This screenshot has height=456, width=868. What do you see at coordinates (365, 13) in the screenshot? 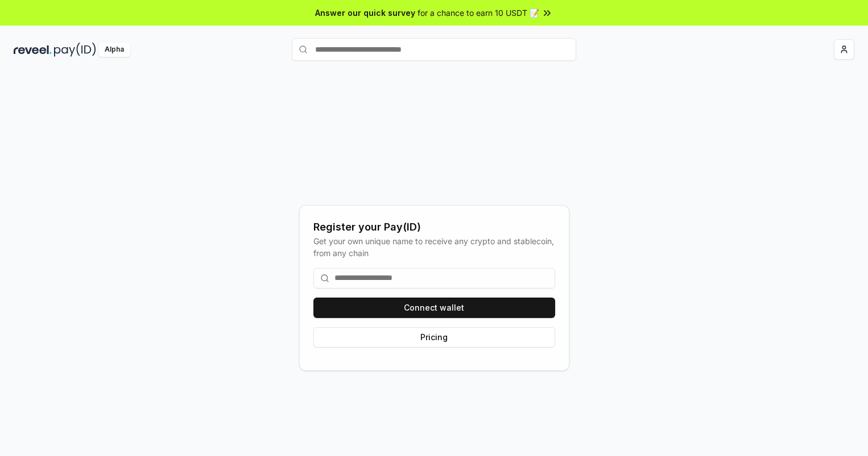
I see `span: Answer our quick survey` at bounding box center [365, 13].